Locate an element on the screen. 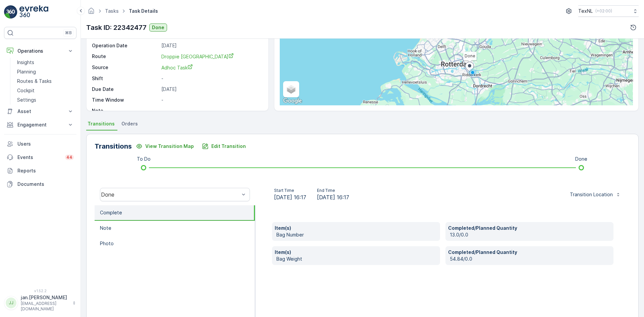 The image size is (644, 317). p: Complete is located at coordinates (111, 213).